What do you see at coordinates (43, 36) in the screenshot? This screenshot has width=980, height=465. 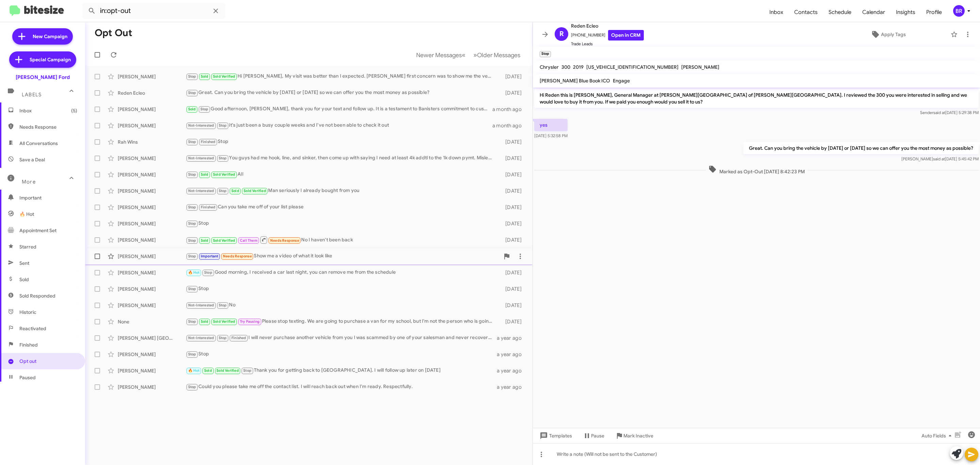 I see `a: New Campaign` at bounding box center [43, 36].